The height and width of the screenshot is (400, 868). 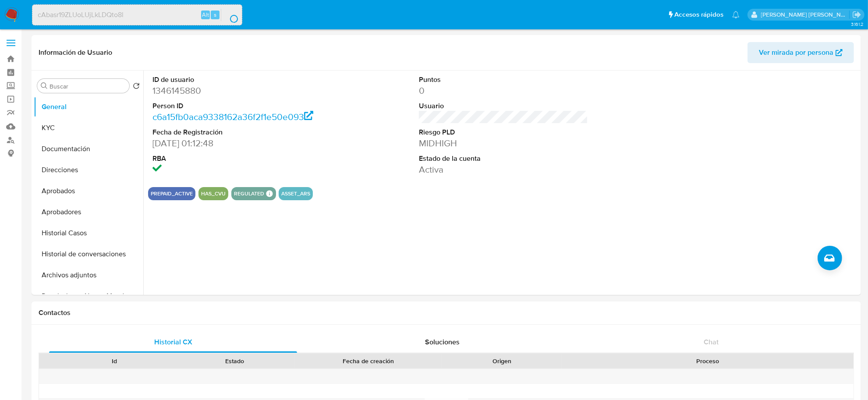 I want to click on div: Estado, so click(x=234, y=361).